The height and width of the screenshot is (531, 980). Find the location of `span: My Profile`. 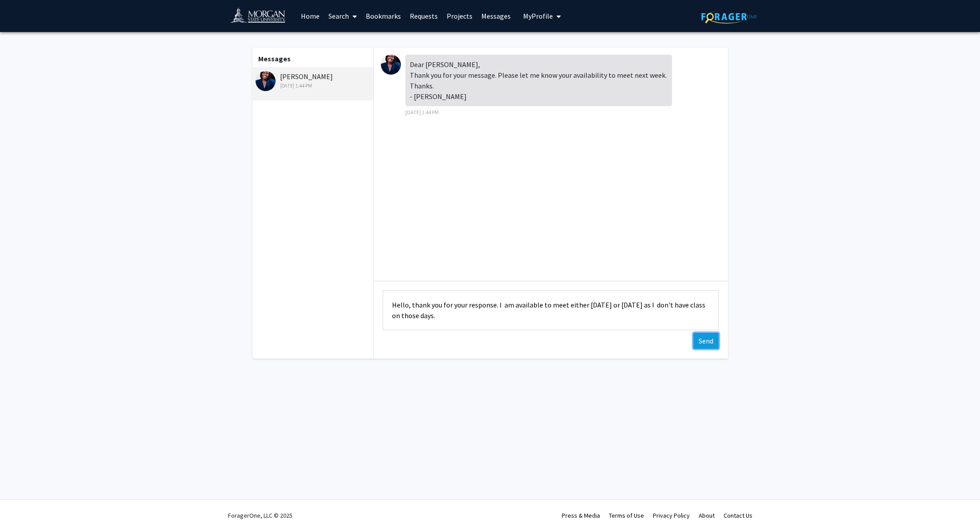

span: My Profile is located at coordinates (538, 16).